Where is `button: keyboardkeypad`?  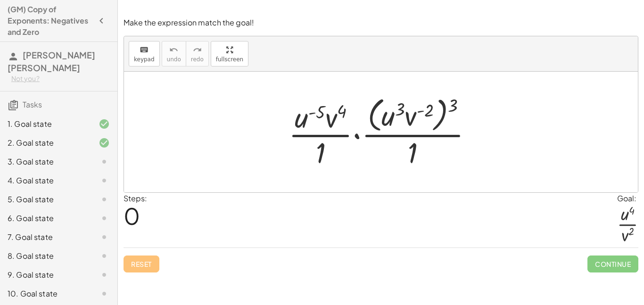
button: keyboardkeypad is located at coordinates (144, 53).